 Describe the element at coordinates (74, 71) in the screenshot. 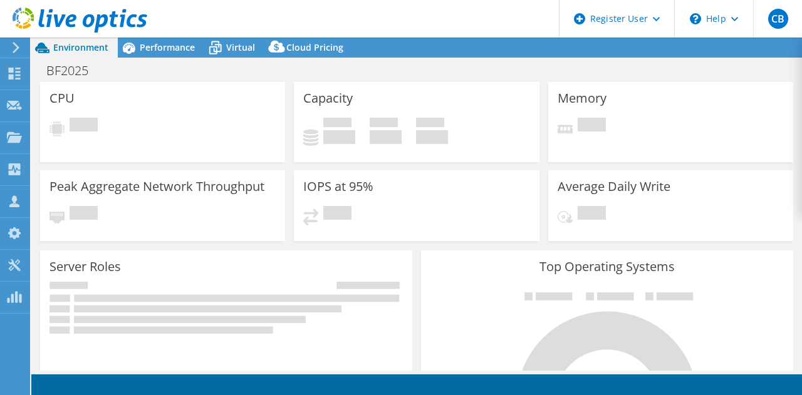

I see `h1: BF2025` at that location.